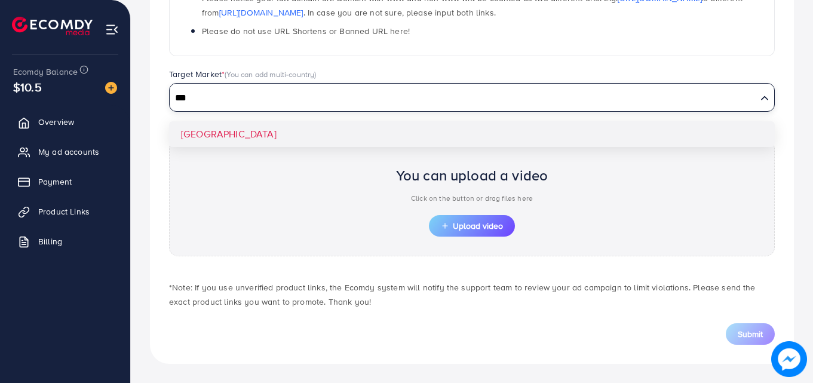  I want to click on span: Payment, so click(55, 182).